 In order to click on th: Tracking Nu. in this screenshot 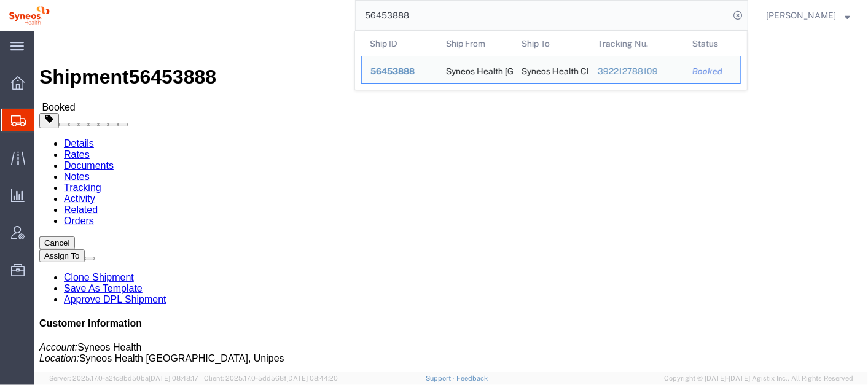, I will do `click(636, 43)`.